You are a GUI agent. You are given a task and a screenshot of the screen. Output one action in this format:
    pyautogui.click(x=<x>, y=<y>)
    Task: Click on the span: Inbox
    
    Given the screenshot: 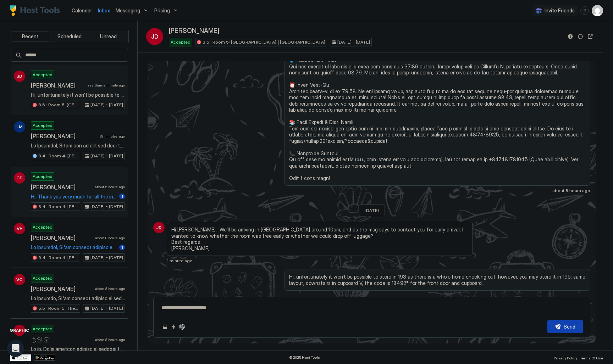 What is the action you would take?
    pyautogui.click(x=104, y=10)
    